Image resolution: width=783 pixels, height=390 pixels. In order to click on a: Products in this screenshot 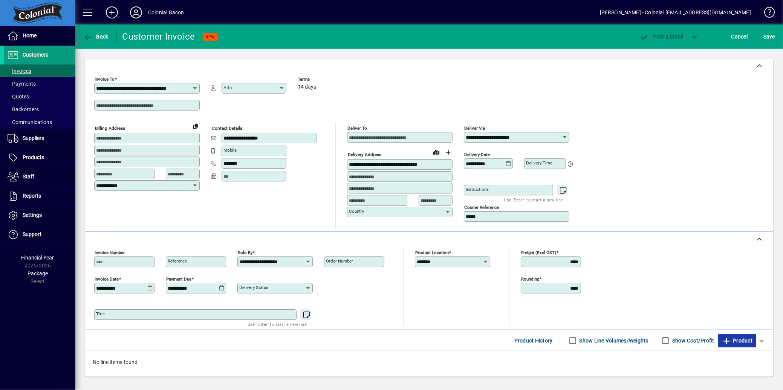, I will do `click(40, 158)`.